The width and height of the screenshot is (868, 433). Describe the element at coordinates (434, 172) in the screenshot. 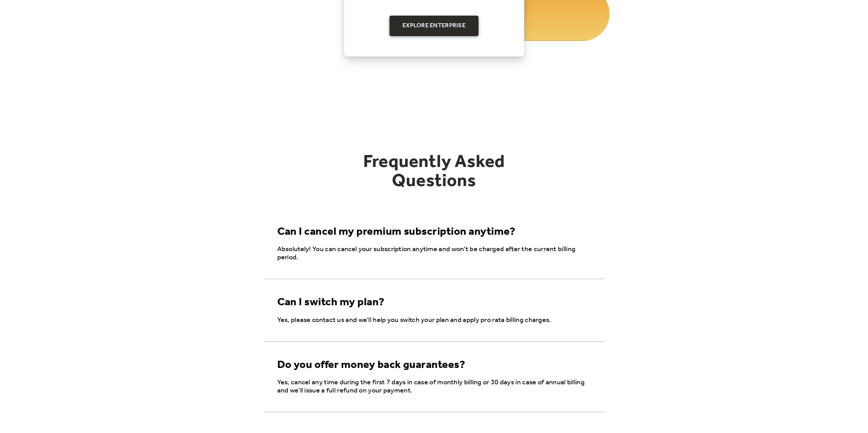

I see `h2: Frequently Asked Questions` at that location.